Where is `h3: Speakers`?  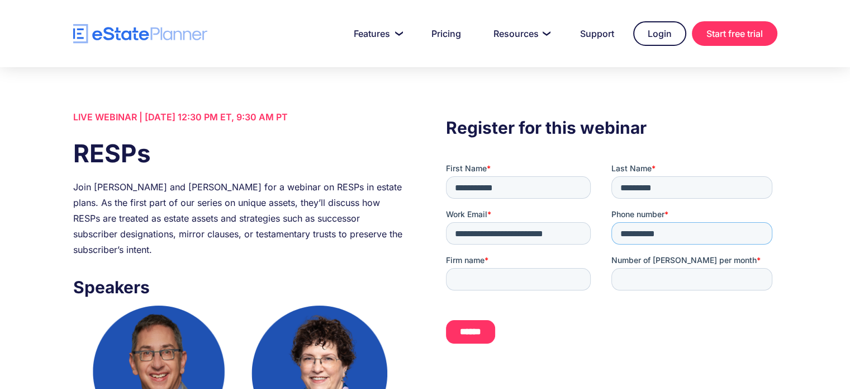
h3: Speakers is located at coordinates (239, 287).